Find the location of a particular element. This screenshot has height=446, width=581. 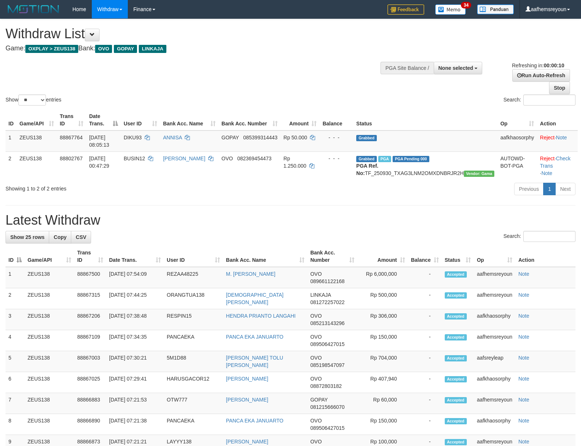

span: BUSIN12 is located at coordinates (134, 158).